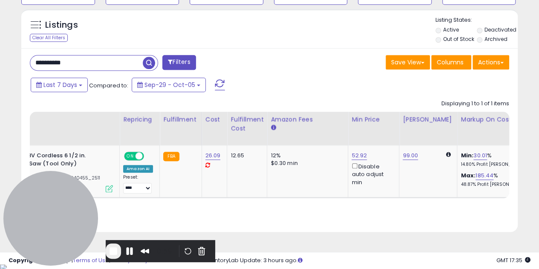  What do you see at coordinates (214, 119) in the screenshot?
I see `div: Cost` at bounding box center [214, 119].